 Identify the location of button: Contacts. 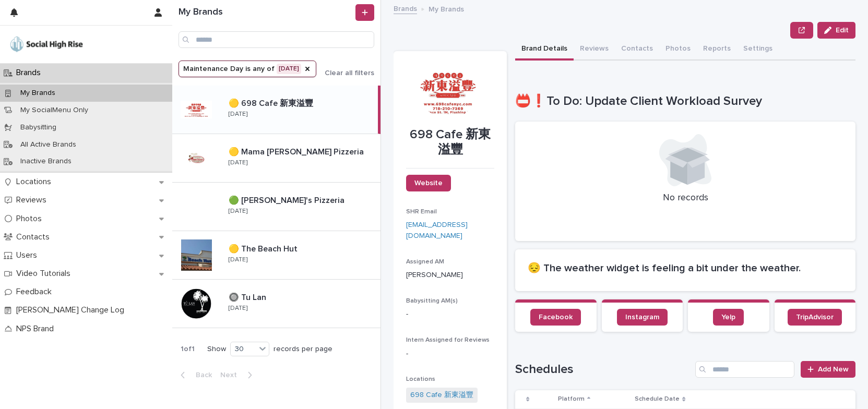
(637, 49).